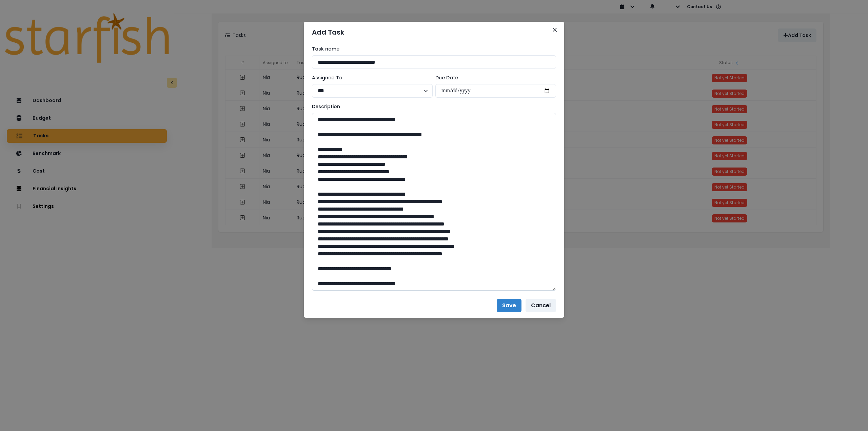  I want to click on label: Assigned To, so click(370, 78).